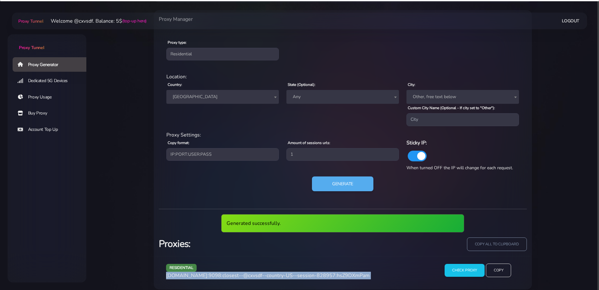 This screenshot has height=290, width=599. Describe the element at coordinates (497, 244) in the screenshot. I see `input: copy all to clipboard` at that location.